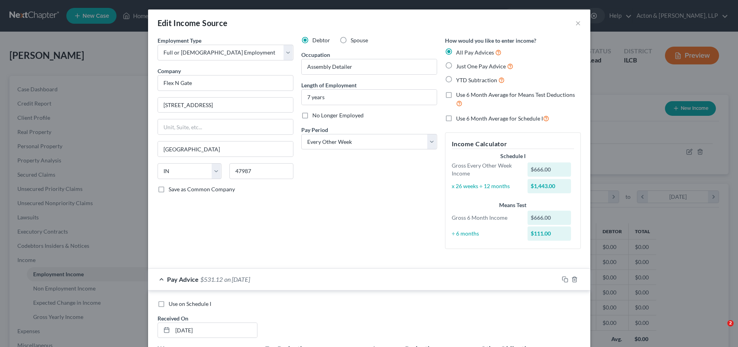 This screenshot has height=347, width=738. I want to click on input: Unit, Suite, etc..., so click(225, 127).